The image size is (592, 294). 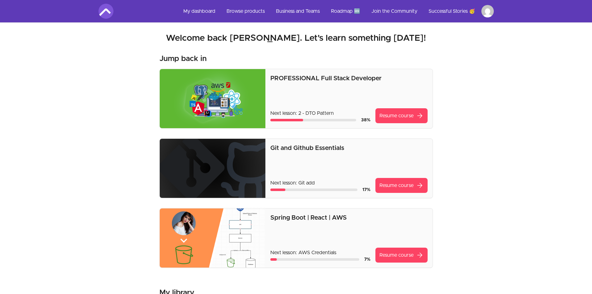 I want to click on a: Browse products, so click(x=246, y=11).